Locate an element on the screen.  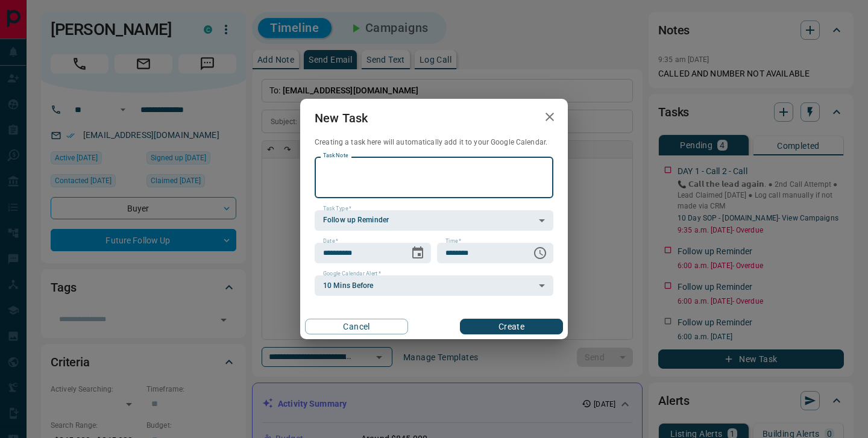
button: Cancel is located at coordinates (356, 327).